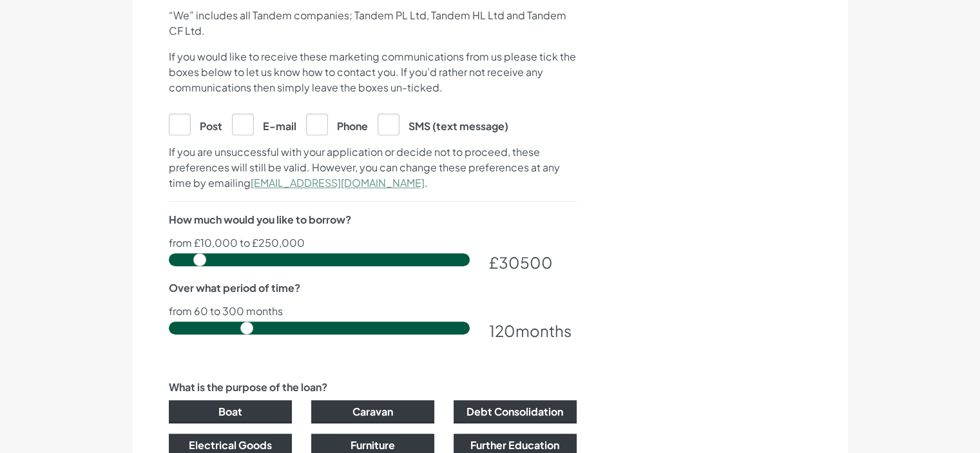 The height and width of the screenshot is (453, 980). Describe the element at coordinates (443, 124) in the screenshot. I see `label: SMS (text message)` at that location.